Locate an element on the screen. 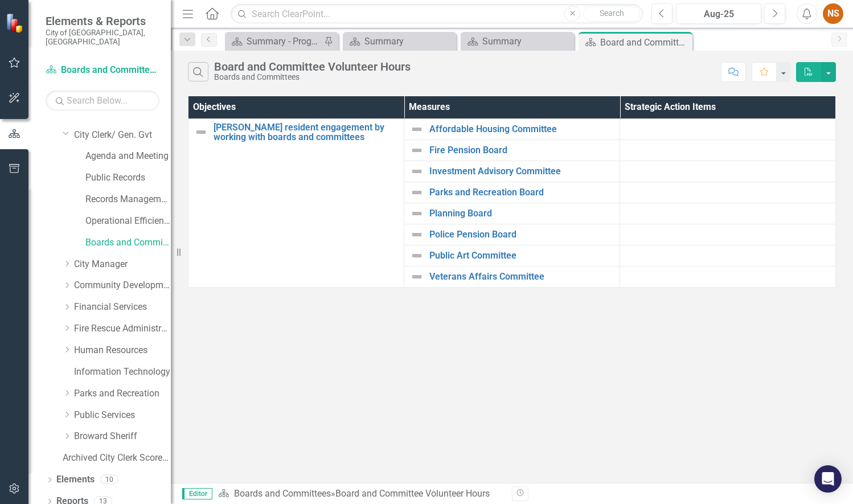 The width and height of the screenshot is (853, 504). a: Information Technology is located at coordinates (123, 372).